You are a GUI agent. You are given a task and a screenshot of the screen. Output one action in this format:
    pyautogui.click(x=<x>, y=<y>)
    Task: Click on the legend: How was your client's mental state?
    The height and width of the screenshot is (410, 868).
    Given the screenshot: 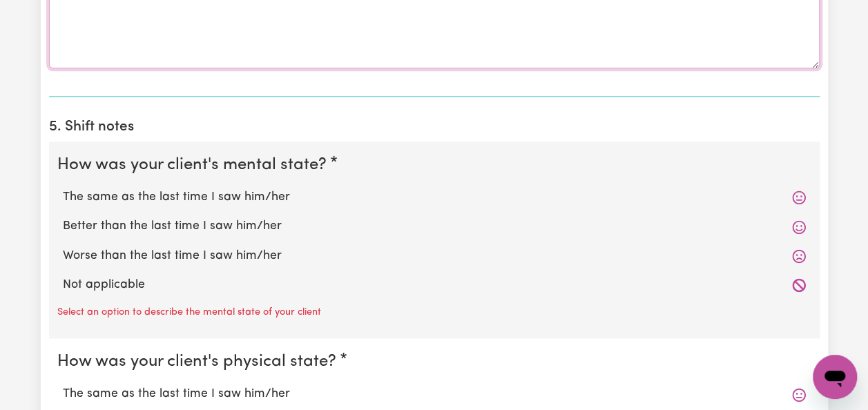 What is the action you would take?
    pyautogui.click(x=195, y=165)
    